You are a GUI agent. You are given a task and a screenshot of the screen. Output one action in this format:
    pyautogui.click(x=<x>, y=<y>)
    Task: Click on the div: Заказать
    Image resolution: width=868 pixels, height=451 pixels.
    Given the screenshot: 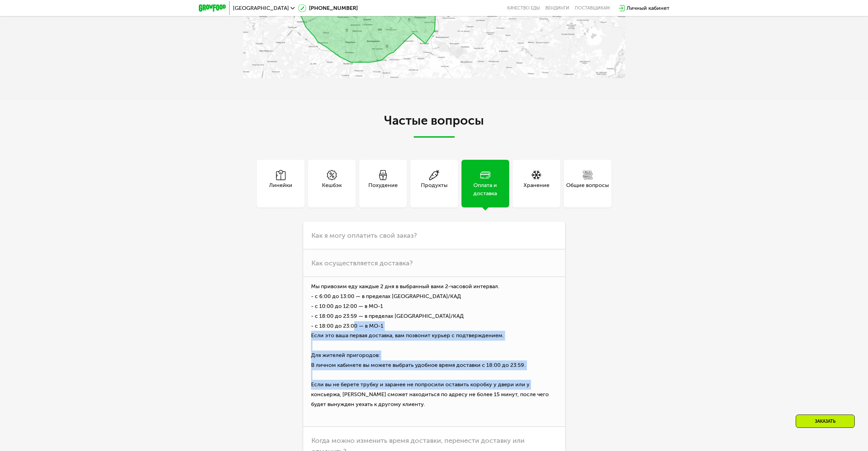 What is the action you would take?
    pyautogui.click(x=825, y=421)
    